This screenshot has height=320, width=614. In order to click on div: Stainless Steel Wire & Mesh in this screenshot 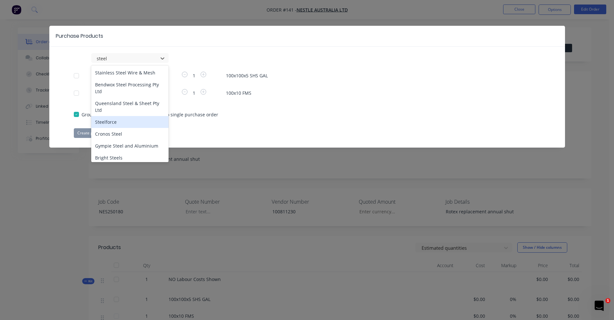, I will do `click(130, 73)`.